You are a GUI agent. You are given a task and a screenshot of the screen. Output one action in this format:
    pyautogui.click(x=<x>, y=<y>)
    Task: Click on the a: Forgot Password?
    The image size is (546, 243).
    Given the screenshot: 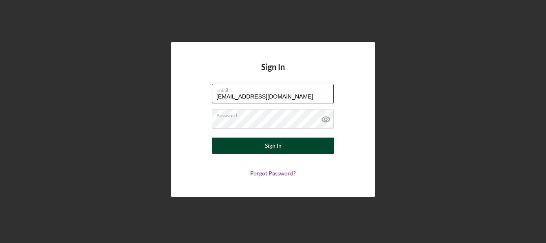 What is the action you would take?
    pyautogui.click(x=273, y=173)
    